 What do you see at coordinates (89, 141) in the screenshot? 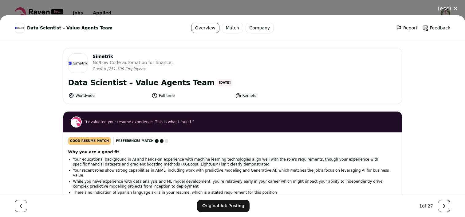
I see `div: good resume match` at bounding box center [89, 141].